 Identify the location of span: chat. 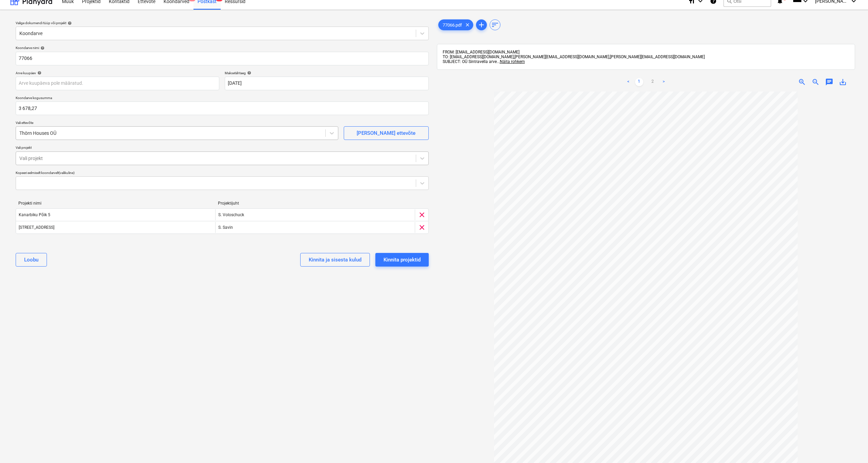
(829, 82).